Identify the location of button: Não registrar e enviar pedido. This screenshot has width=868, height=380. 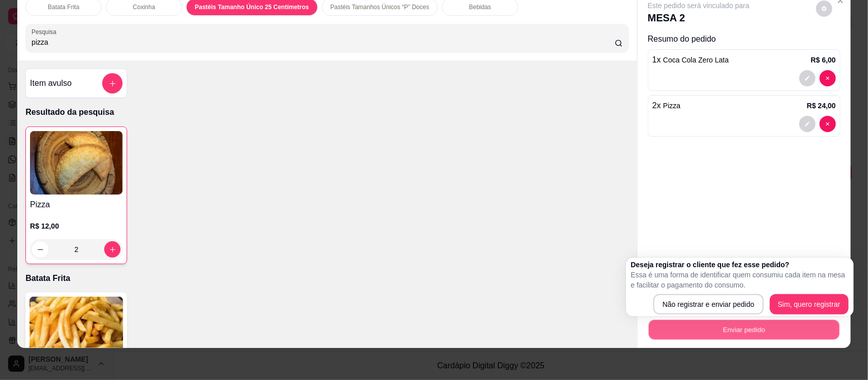
(709, 304).